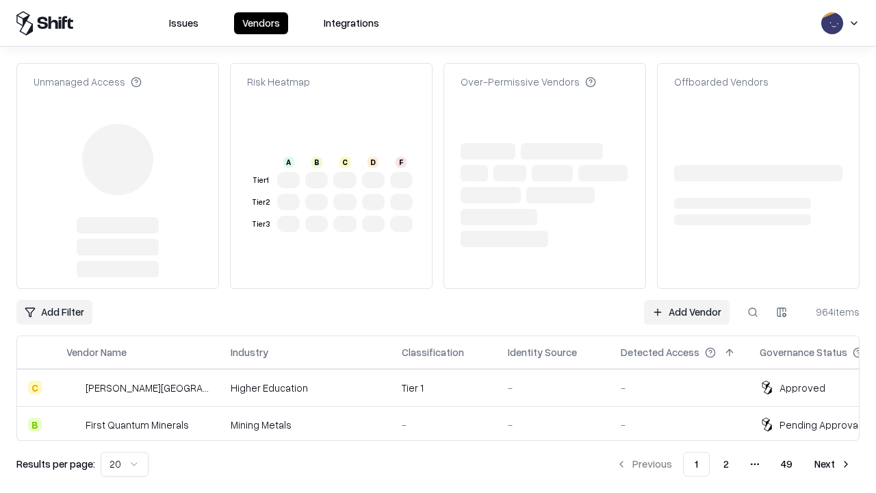 Image resolution: width=876 pixels, height=493 pixels. Describe the element at coordinates (696, 464) in the screenshot. I see `button: 1` at that location.